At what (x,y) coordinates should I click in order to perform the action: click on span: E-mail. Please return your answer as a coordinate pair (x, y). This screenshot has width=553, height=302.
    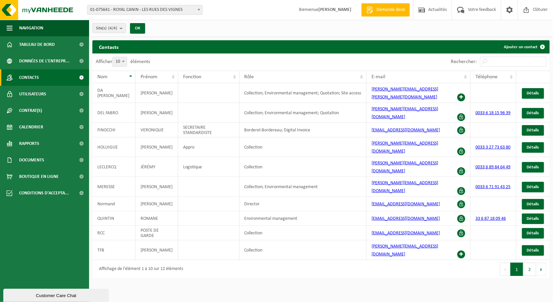
    Looking at the image, I should click on (379, 77).